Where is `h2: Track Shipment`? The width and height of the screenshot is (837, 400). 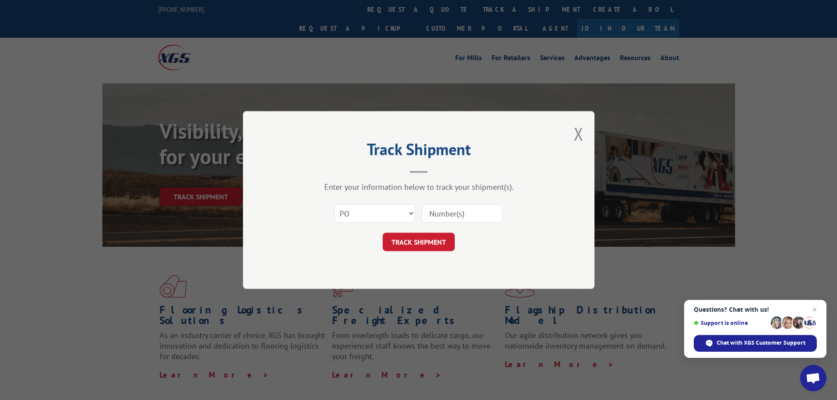
h2: Track Shipment is located at coordinates (419, 152).